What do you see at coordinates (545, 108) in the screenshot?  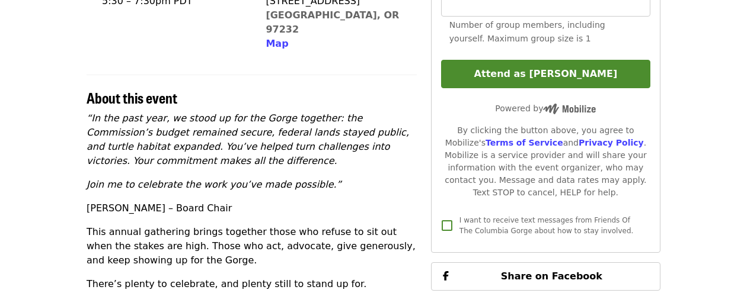 I see `span: Powered by` at bounding box center [545, 108].